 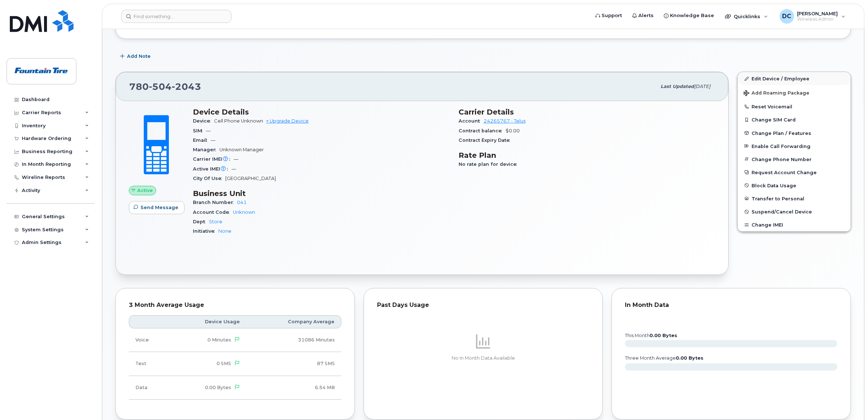 What do you see at coordinates (731, 305) in the screenshot?
I see `div: In Month Data` at bounding box center [731, 305].